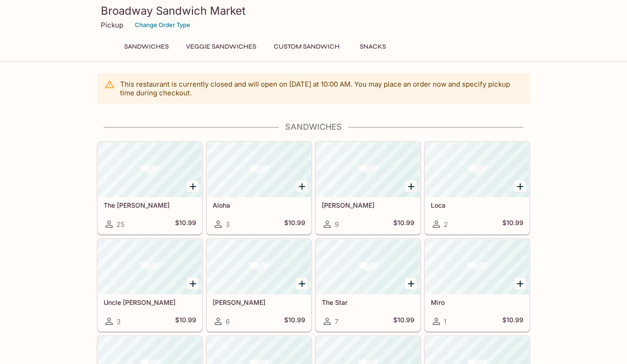 This screenshot has height=364, width=627. I want to click on button: Add The Star, so click(411, 283).